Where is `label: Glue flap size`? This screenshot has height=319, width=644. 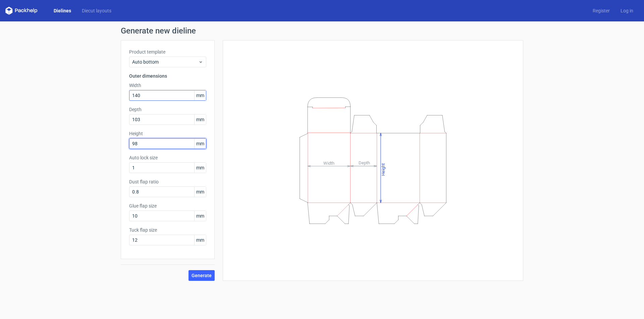
label: Glue flap size is located at coordinates (168, 206).